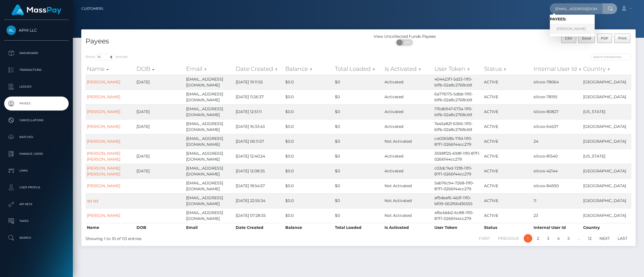  Describe the element at coordinates (259, 227) in the screenshot. I see `th: Date Created` at that location.